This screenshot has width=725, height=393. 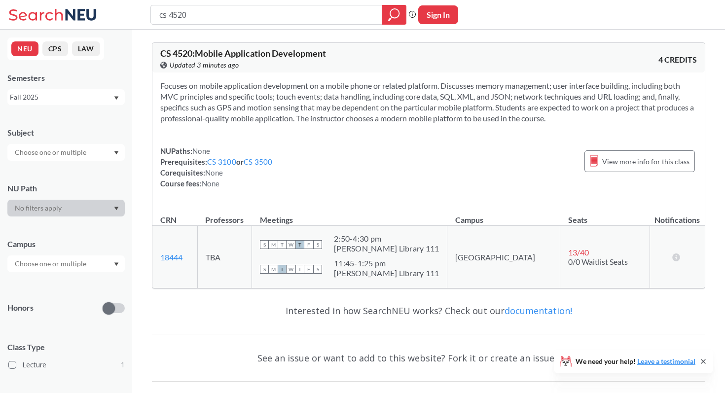 What do you see at coordinates (20, 308) in the screenshot?
I see `p: Honors` at bounding box center [20, 308].